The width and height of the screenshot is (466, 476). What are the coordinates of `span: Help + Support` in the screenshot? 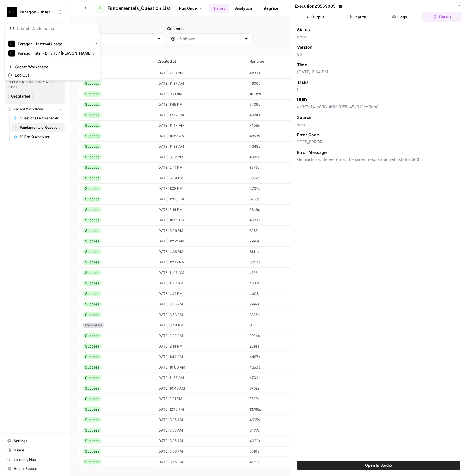 It's located at (38, 469).